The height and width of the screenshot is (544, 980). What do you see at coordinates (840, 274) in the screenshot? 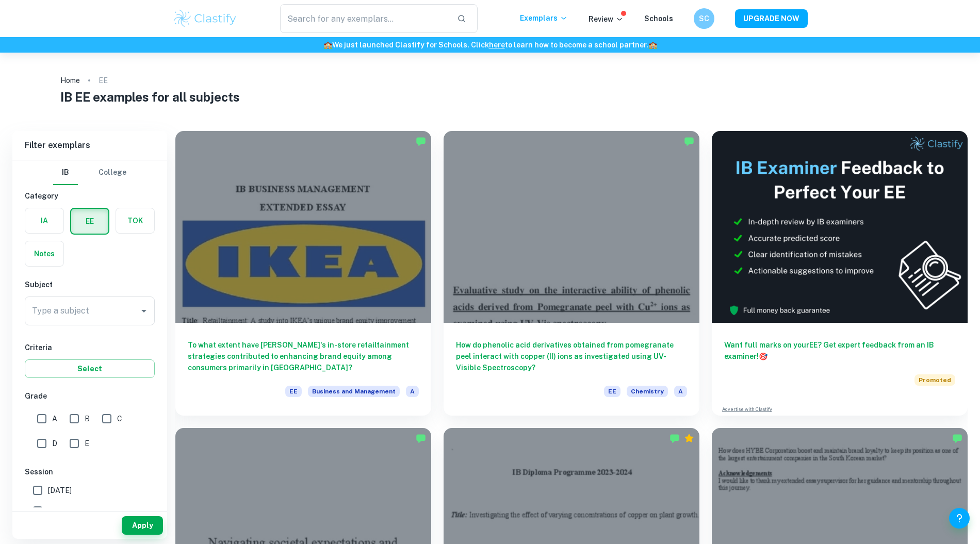
I see `a: Want full marks on yourEE? Get expert feedback from an IB examiner!PromotedAdvertise with Clastify` at bounding box center [840, 274].